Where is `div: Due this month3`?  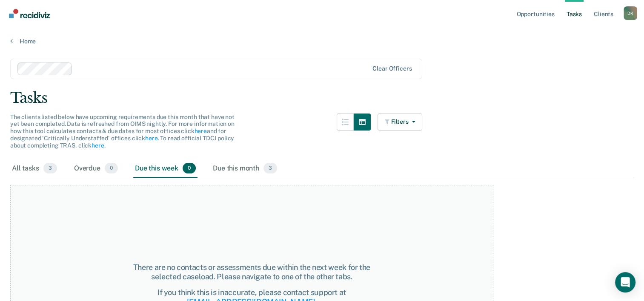
div: Due this month3 is located at coordinates (245, 169).